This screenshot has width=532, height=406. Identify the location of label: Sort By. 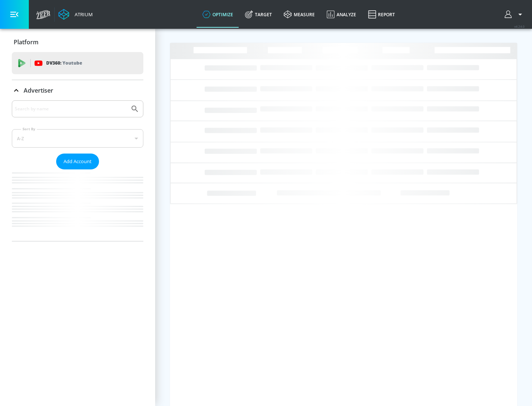
(29, 129).